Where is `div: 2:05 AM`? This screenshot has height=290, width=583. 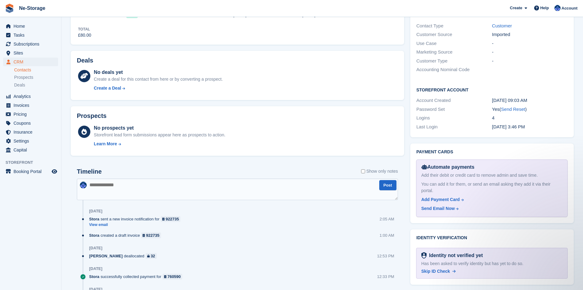 div: 2:05 AM is located at coordinates (387, 219).